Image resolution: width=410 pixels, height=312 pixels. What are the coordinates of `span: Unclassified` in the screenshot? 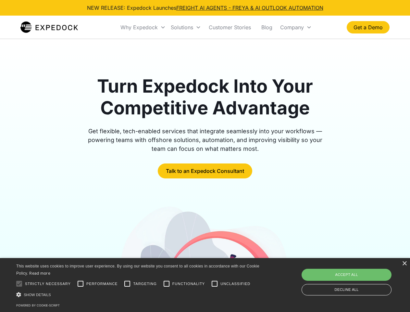 It's located at (235, 283).